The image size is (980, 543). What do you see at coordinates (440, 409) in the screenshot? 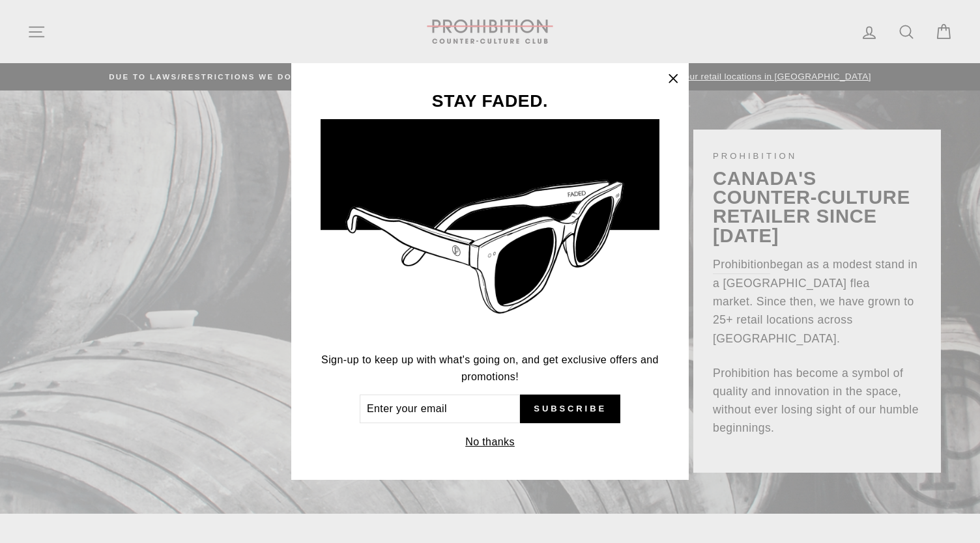
I see `input: Enter your email` at bounding box center [440, 409].